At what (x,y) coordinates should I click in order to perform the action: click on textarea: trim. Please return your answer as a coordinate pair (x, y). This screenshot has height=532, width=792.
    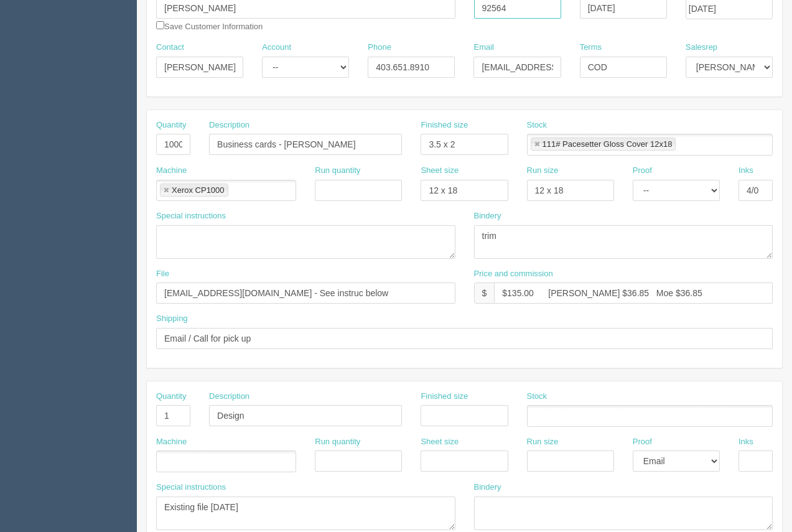
    Looking at the image, I should click on (623, 242).